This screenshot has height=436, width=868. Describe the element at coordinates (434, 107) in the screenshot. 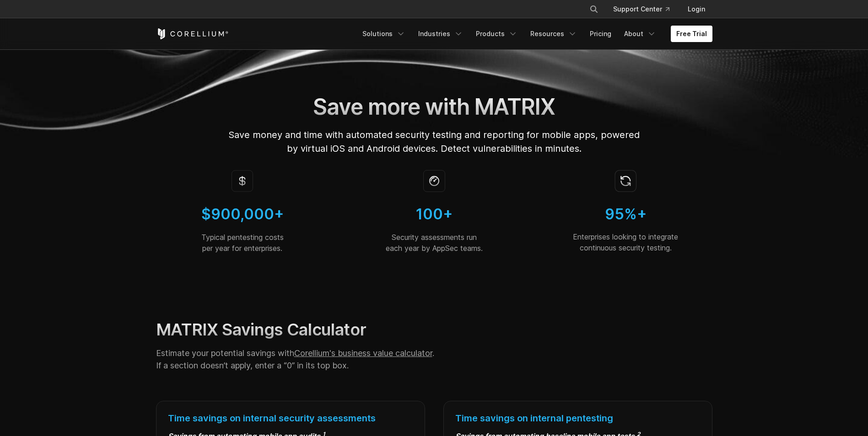

I see `h1: Save more with MATRIX` at that location.